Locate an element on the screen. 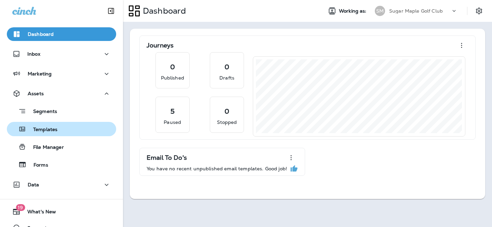 This screenshot has height=227, width=492. p: Segments is located at coordinates (42, 112).